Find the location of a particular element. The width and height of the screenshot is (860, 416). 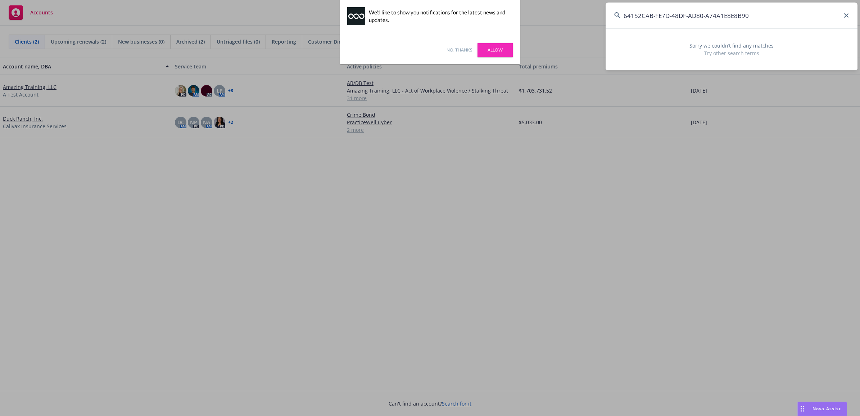

a: Allow is located at coordinates (495, 50).